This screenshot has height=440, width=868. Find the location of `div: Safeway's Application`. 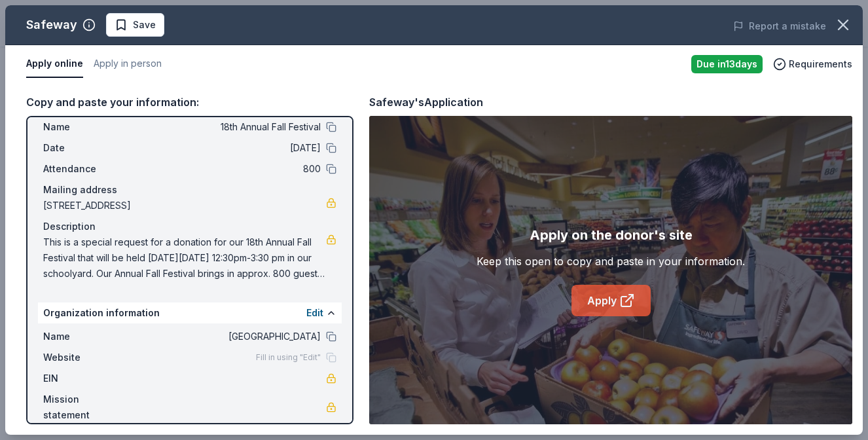

div: Safeway's Application is located at coordinates (426, 102).